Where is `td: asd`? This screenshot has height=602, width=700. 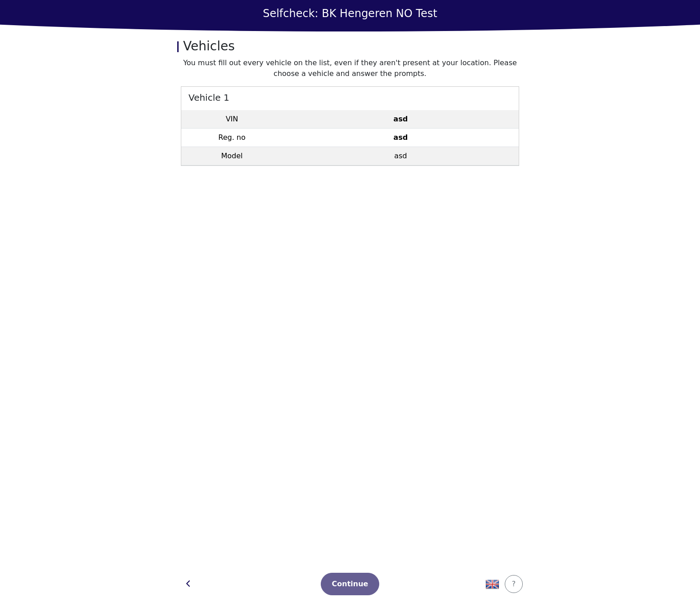
td: asd is located at coordinates (400, 156).